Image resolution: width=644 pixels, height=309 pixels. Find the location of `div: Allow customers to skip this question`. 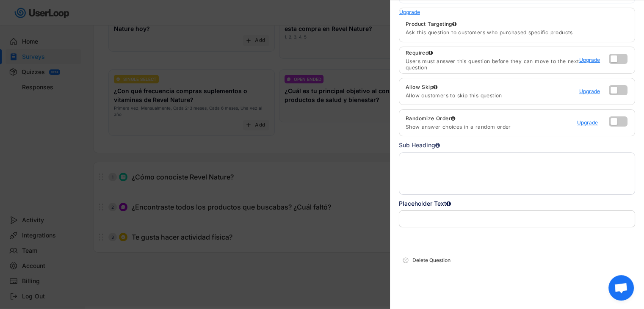

div: Allow customers to skip this question is located at coordinates (492, 95).